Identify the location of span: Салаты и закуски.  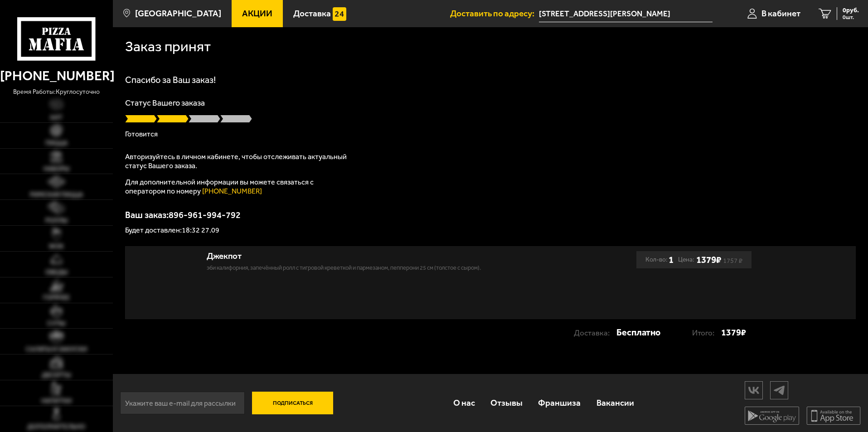
(56, 350).